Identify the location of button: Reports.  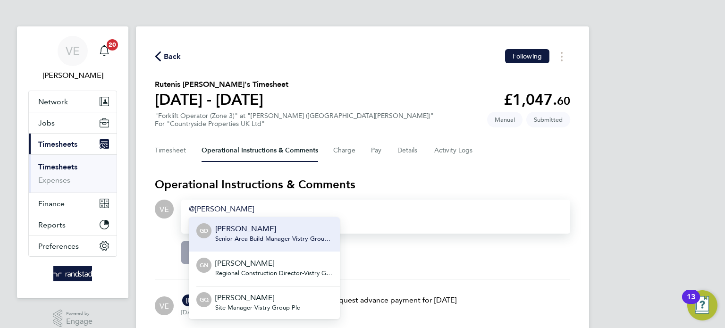
(73, 225).